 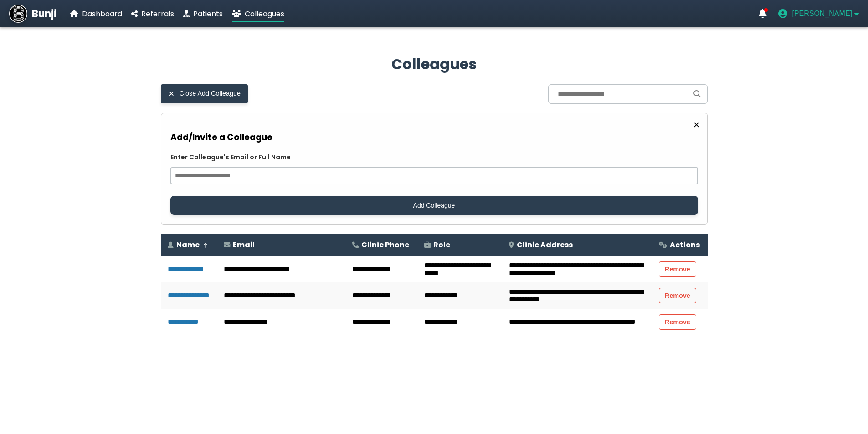 What do you see at coordinates (696, 125) in the screenshot?
I see `button: Close` at bounding box center [696, 125].